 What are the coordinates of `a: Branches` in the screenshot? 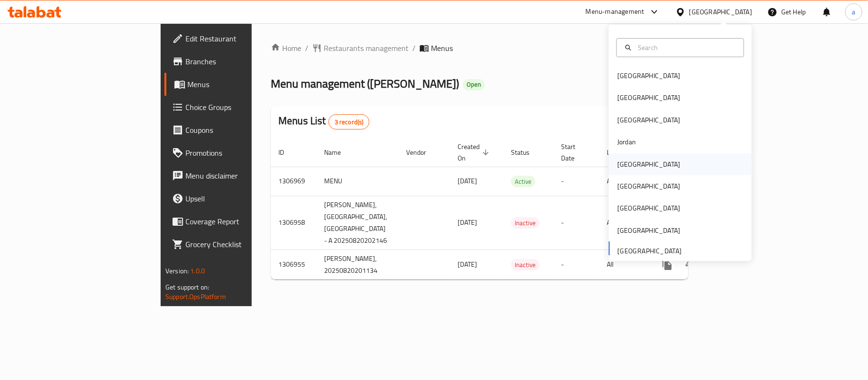 It's located at (235, 61).